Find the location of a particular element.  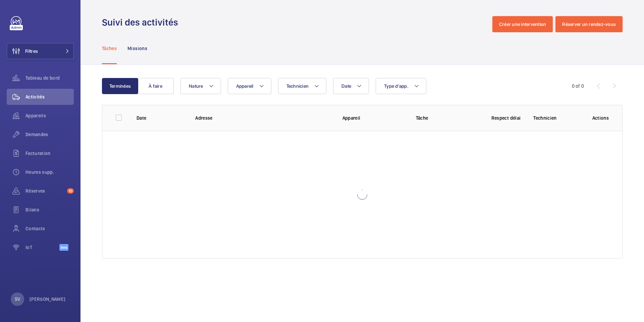

button: Créer une intervention is located at coordinates (523, 24).